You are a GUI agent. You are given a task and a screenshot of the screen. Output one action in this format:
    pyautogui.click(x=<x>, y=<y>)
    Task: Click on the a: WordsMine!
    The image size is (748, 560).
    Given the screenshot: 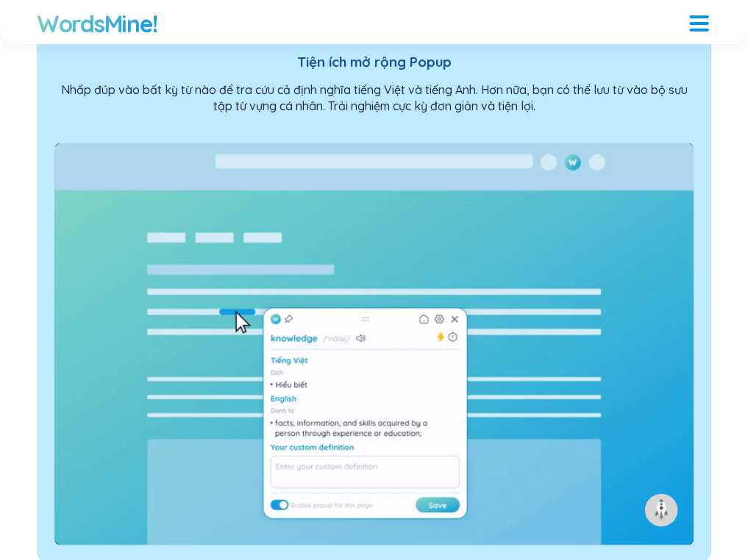 What is the action you would take?
    pyautogui.click(x=97, y=23)
    